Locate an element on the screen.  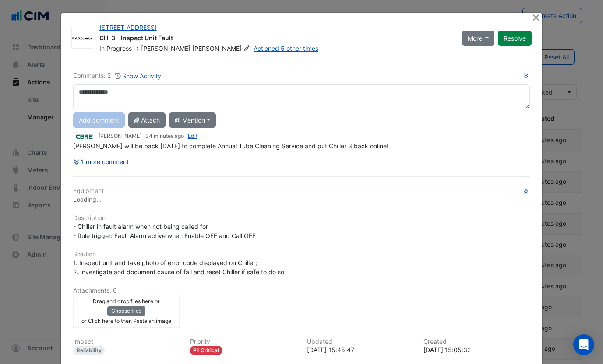
button: Close is located at coordinates (535, 17).